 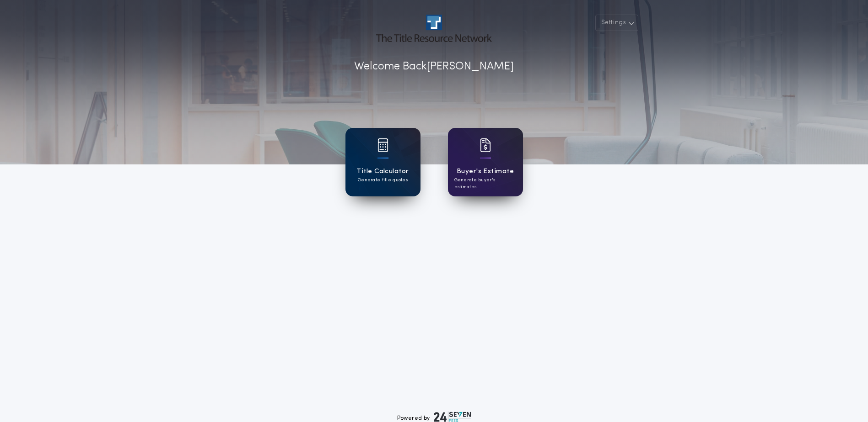 What do you see at coordinates (383, 180) in the screenshot?
I see `p: Generate title quotes` at bounding box center [383, 180].